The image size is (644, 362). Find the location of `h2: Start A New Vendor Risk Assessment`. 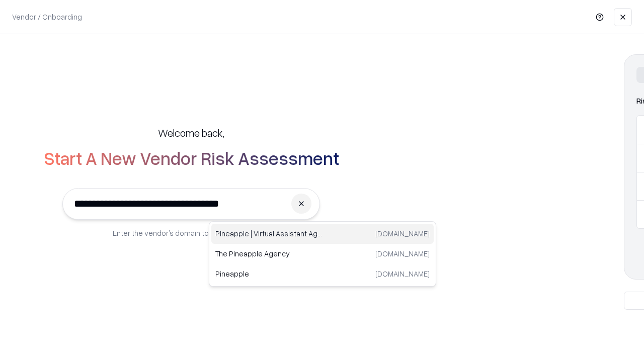

h2: Start A New Vendor Risk Assessment is located at coordinates (191, 158).